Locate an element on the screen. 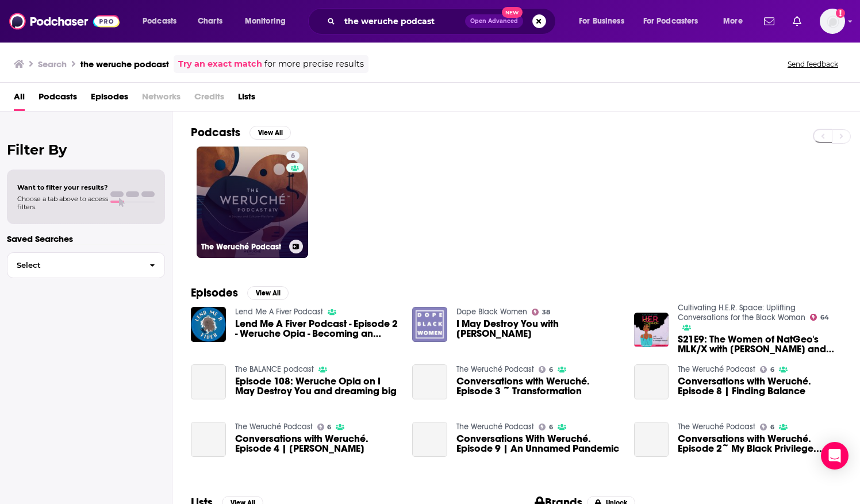 The height and width of the screenshot is (504, 860). a: All is located at coordinates (19, 99).